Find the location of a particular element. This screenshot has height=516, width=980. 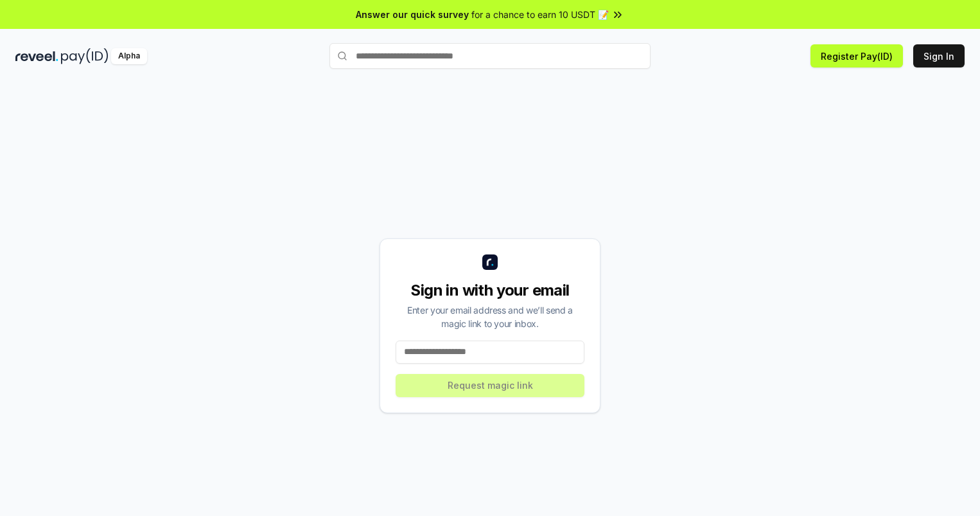

button: Register Pay(ID) is located at coordinates (856, 56).